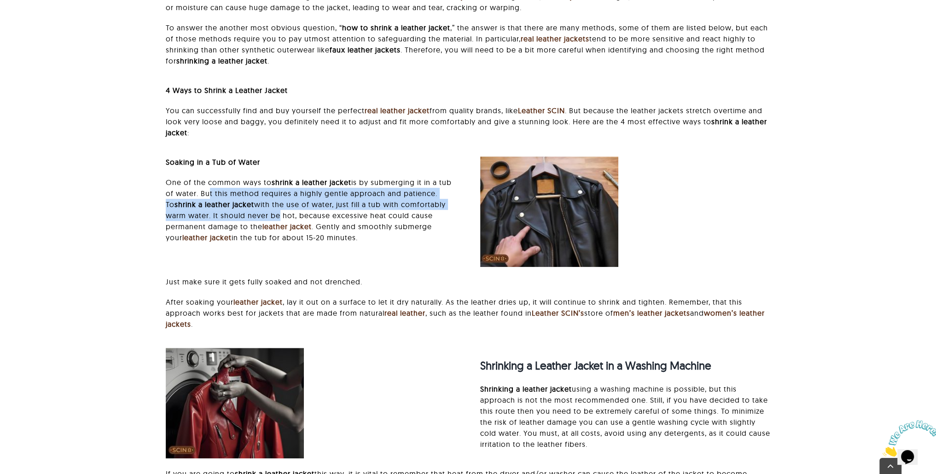  What do you see at coordinates (468, 313) in the screenshot?
I see `p: After soaking your , lay it out on a surface to let it dry naturally. As the leather dries up, it...` at bounding box center [468, 313].